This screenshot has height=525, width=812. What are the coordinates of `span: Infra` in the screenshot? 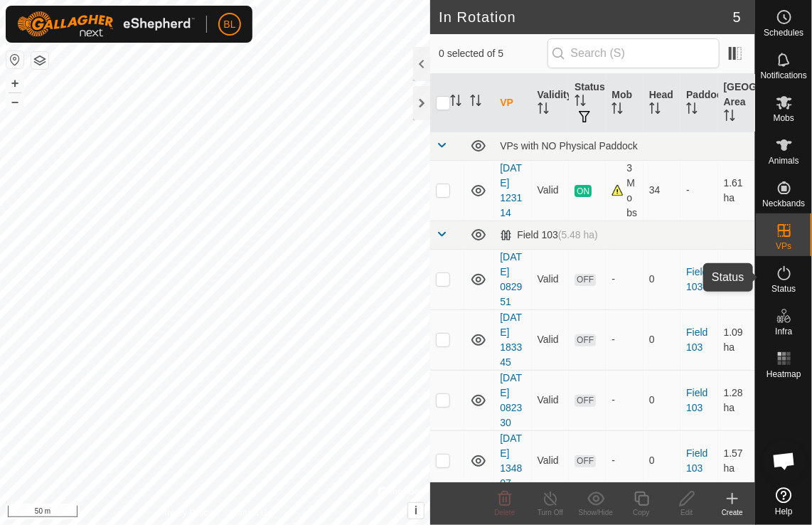 It's located at (783, 331).